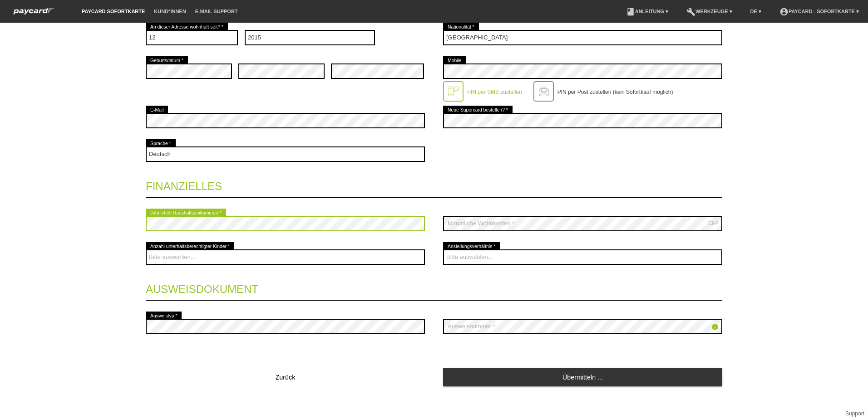  Describe the element at coordinates (715, 328) in the screenshot. I see `a: info` at that location.